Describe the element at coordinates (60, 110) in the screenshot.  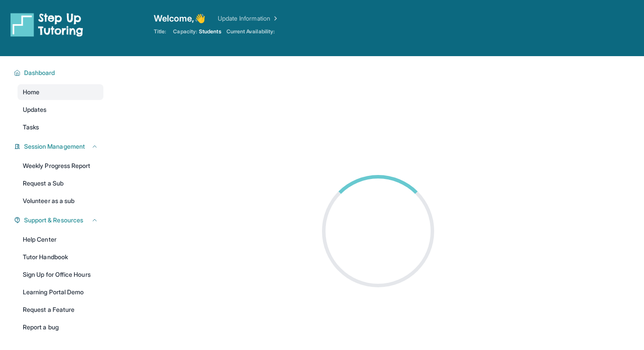
I see `a: Updates` at that location.